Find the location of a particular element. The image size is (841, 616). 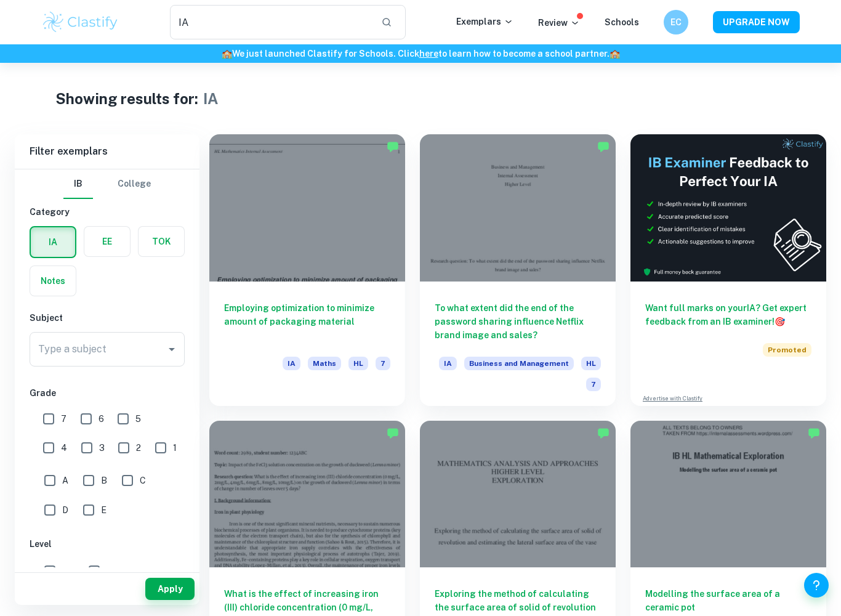

button: IA is located at coordinates (53, 242).